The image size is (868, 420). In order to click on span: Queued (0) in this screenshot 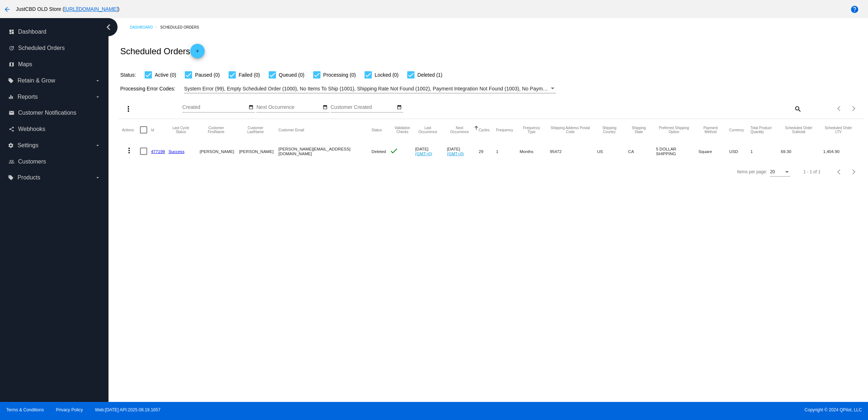, I will do `click(291, 75)`.